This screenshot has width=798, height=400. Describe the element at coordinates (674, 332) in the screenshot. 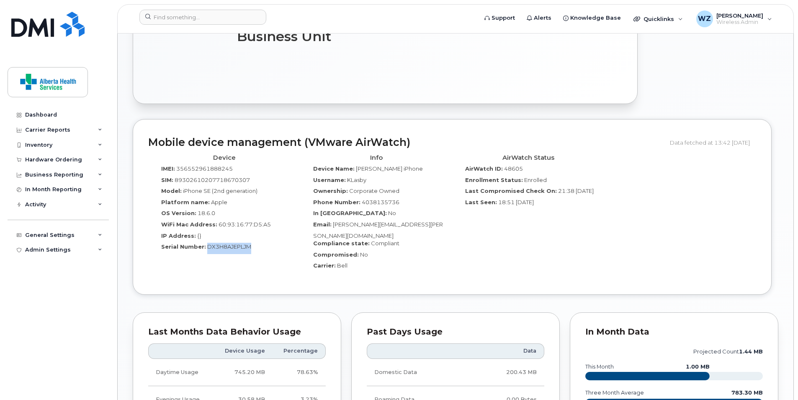

I see `div: In Month Data` at that location.